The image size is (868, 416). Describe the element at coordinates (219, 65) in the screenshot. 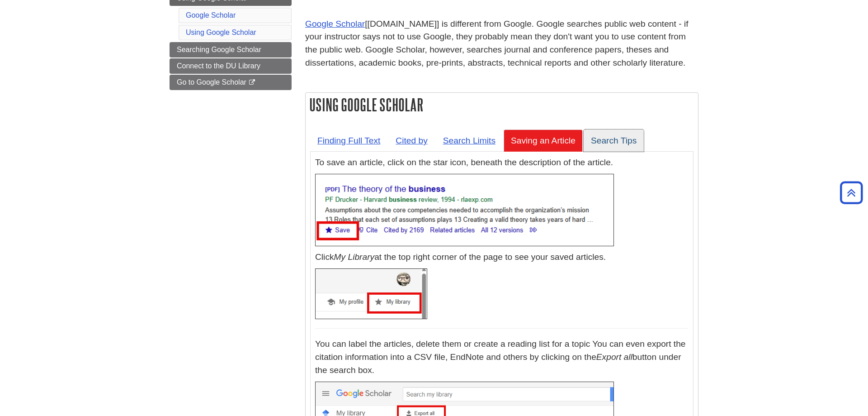

I see `span: Connect to the DU Library` at that location.